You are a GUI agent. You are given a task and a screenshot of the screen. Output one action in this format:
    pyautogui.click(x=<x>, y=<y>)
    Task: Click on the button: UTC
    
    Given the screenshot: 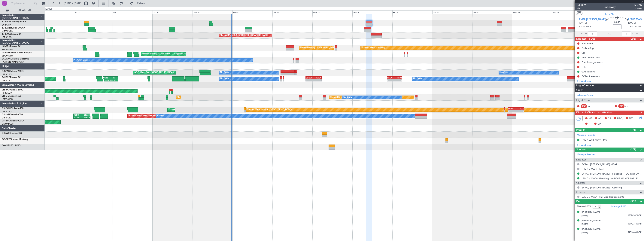 What is the action you would take?
    pyautogui.click(x=579, y=13)
    